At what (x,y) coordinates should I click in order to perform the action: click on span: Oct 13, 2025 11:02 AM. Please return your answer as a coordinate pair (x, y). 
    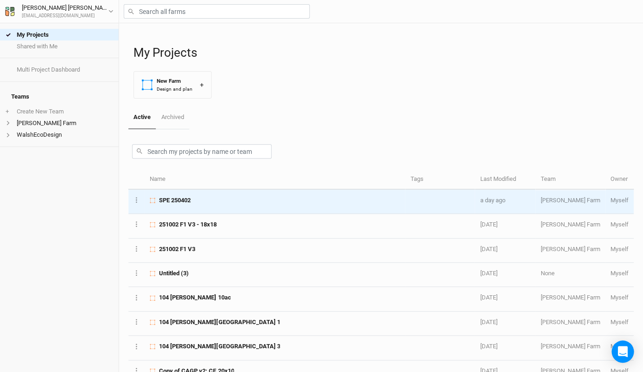
    Looking at the image, I should click on (492, 200).